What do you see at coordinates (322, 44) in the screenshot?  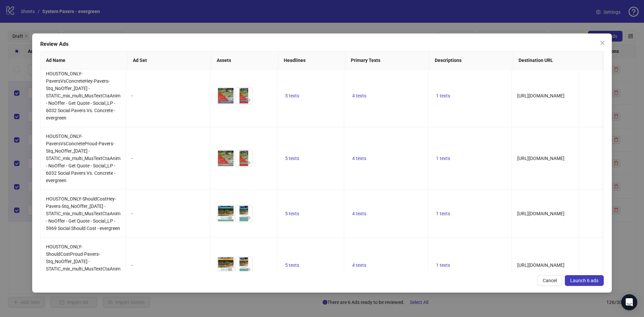 I see `div: Review Ads` at bounding box center [322, 44].